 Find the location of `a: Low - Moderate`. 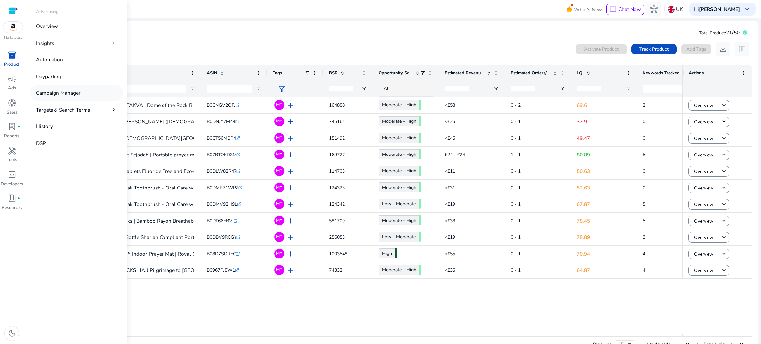

a: Low - Moderate is located at coordinates (399, 204).